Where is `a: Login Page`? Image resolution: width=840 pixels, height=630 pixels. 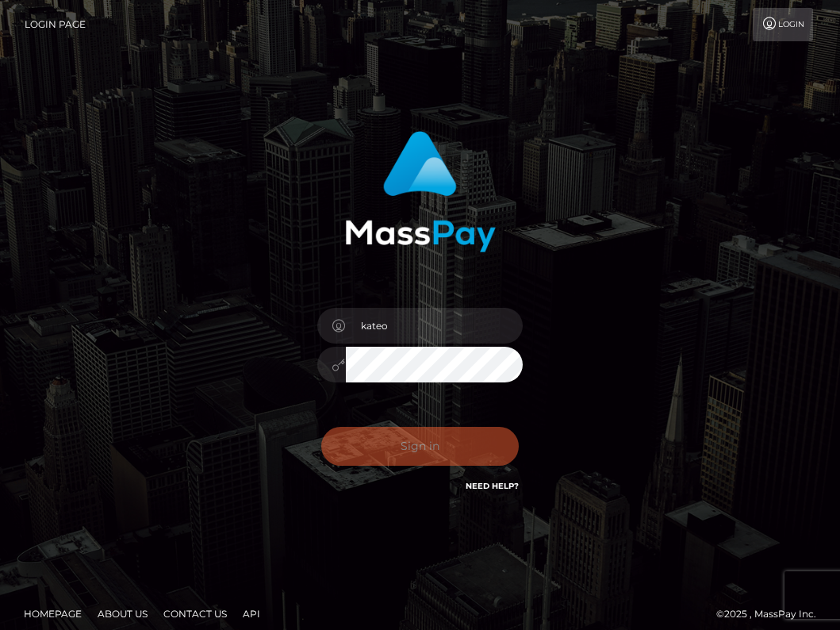
a: Login Page is located at coordinates (54, 25).